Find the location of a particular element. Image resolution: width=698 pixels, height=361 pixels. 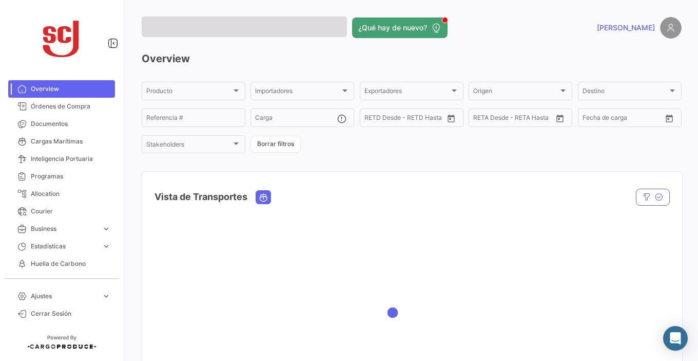

a: Overview is located at coordinates (62, 89).